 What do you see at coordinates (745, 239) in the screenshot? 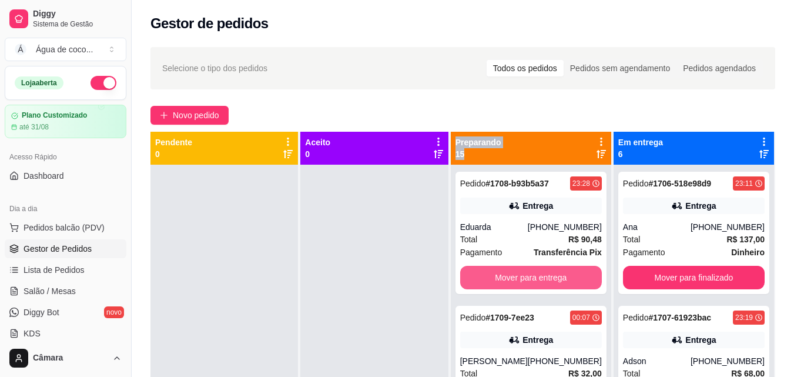
I see `strong: R$ 137,00` at bounding box center [745, 239].